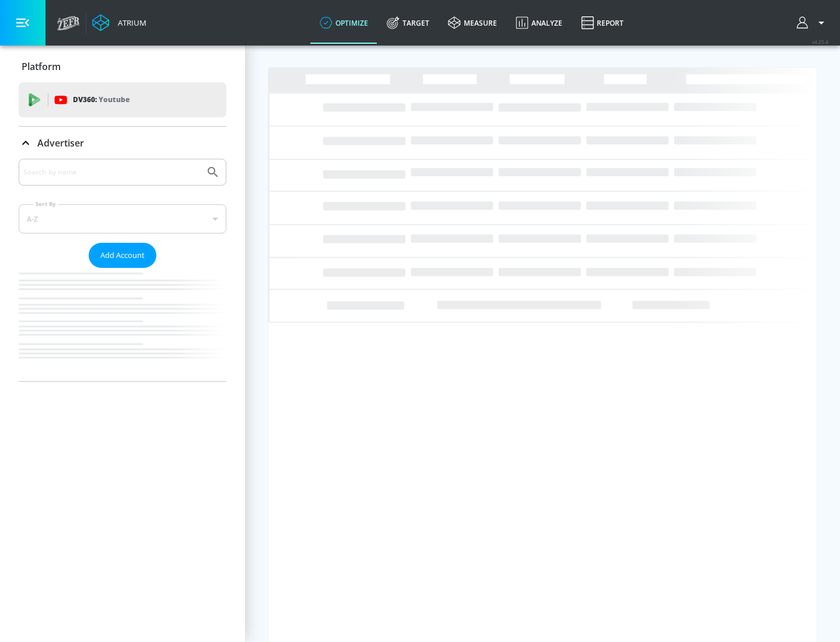  What do you see at coordinates (129, 23) in the screenshot?
I see `div: Atrium` at bounding box center [129, 23].